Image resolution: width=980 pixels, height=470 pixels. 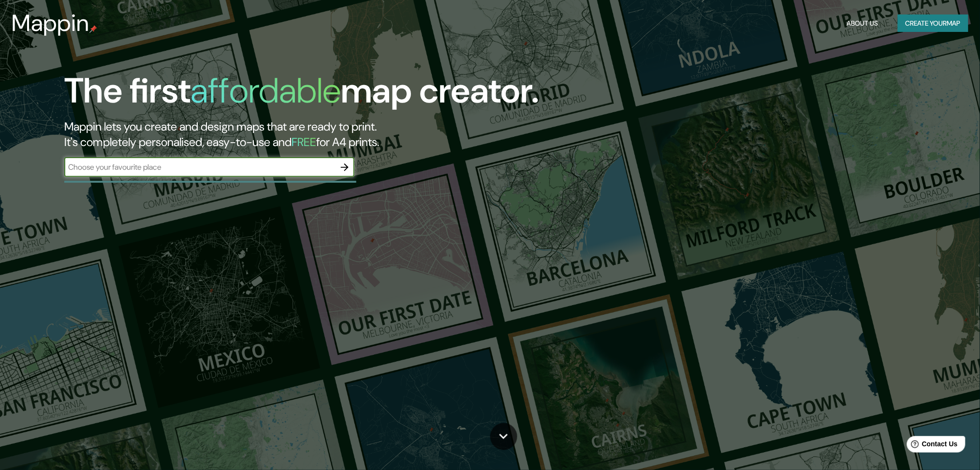 I want to click on button: Create yourmap, so click(x=933, y=23).